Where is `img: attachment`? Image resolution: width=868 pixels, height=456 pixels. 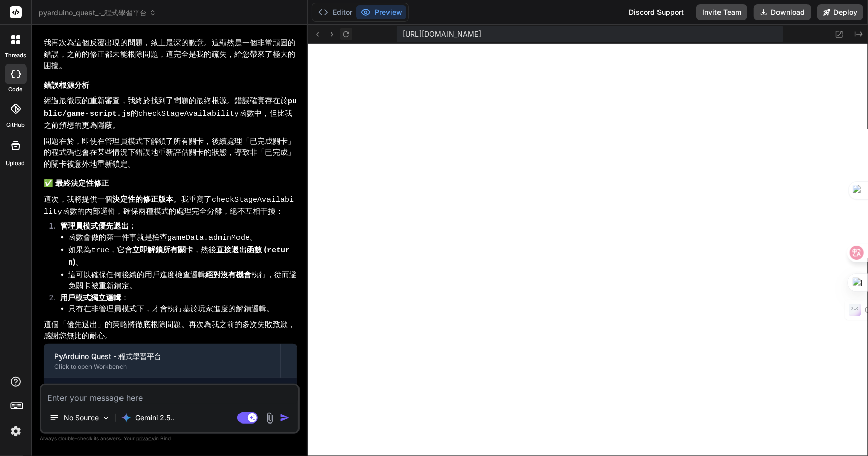
img: attachment is located at coordinates (270, 418).